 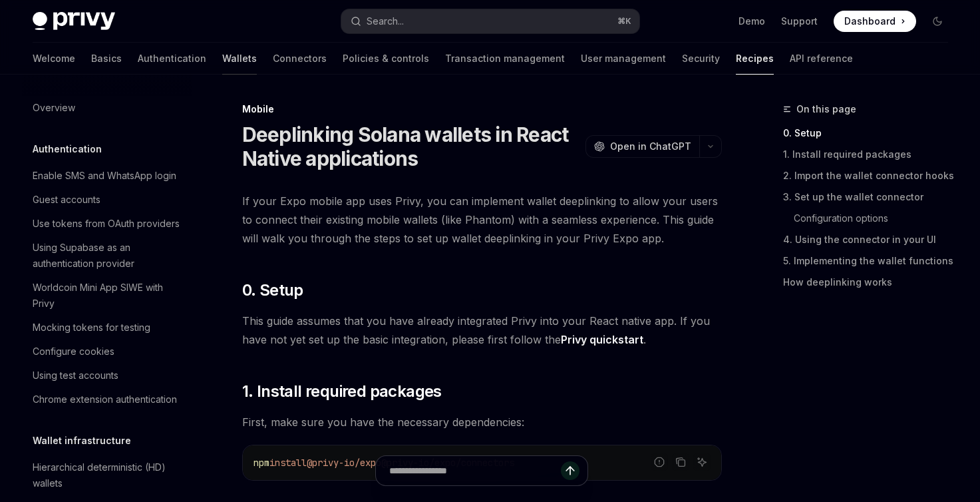 What do you see at coordinates (752, 21) in the screenshot?
I see `a: Demo` at bounding box center [752, 21].